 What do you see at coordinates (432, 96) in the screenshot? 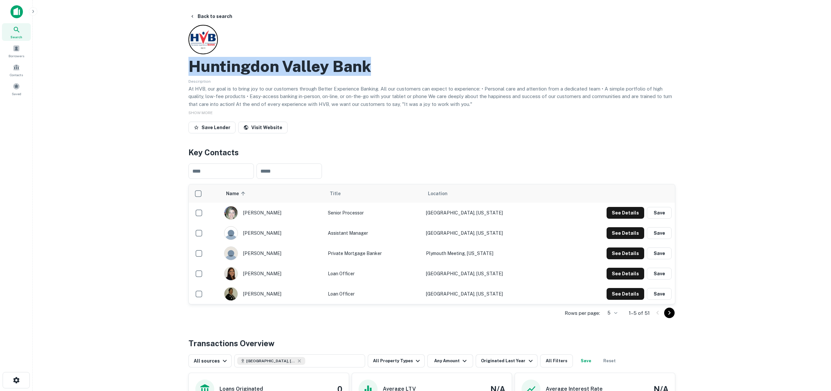
I see `p: At HVB, our goal is to bring joy to our customers through Better Experience Banking. All our cust...` at bounding box center [432, 96].